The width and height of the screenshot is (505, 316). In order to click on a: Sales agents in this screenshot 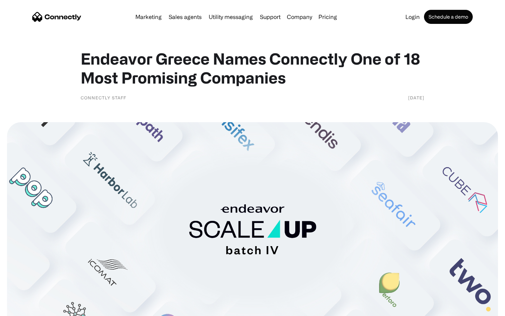, I will do `click(185, 17)`.